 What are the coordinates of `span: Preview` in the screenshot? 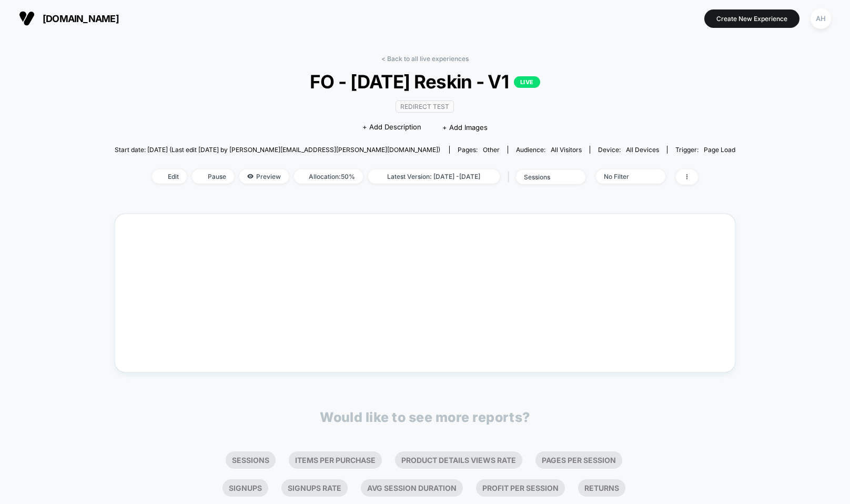 It's located at (264, 176).